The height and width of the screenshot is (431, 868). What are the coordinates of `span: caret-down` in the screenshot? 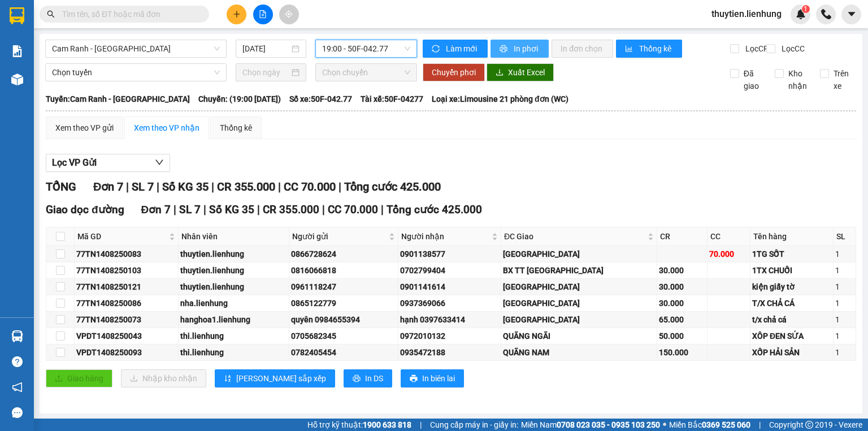 It's located at (852, 14).